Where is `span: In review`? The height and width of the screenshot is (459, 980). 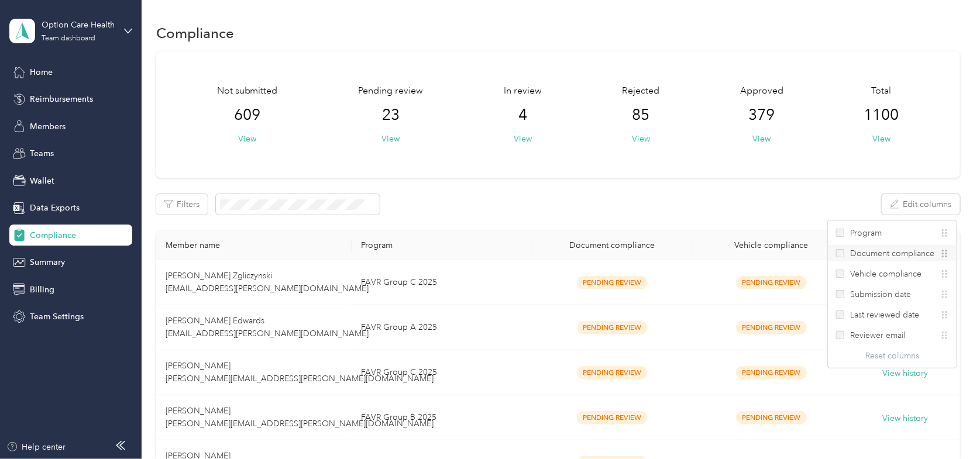 span: In review is located at coordinates (523, 91).